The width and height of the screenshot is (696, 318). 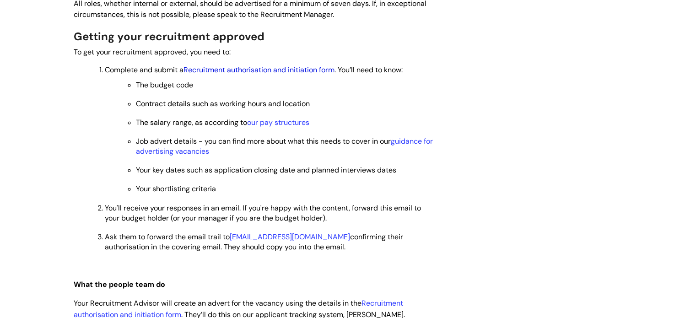 What do you see at coordinates (254, 242) in the screenshot?
I see `span: Ask them to forward the email trail to confirming their authorisation in the covering email. They...` at bounding box center [254, 242].